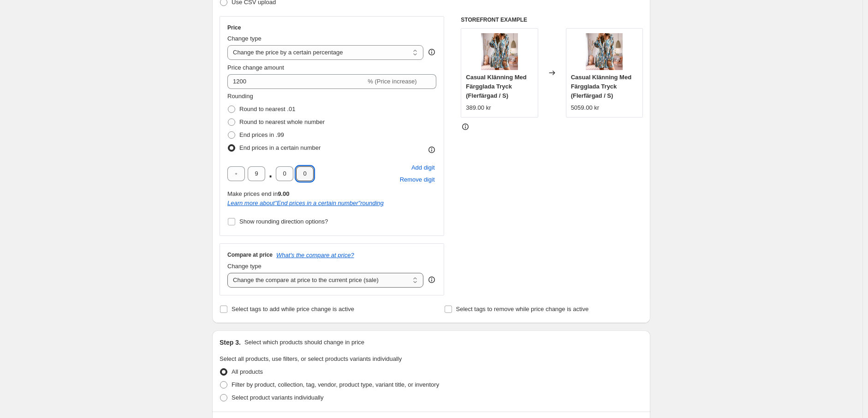  Describe the element at coordinates (392, 81) in the screenshot. I see `span: % (Price increase)` at that location.